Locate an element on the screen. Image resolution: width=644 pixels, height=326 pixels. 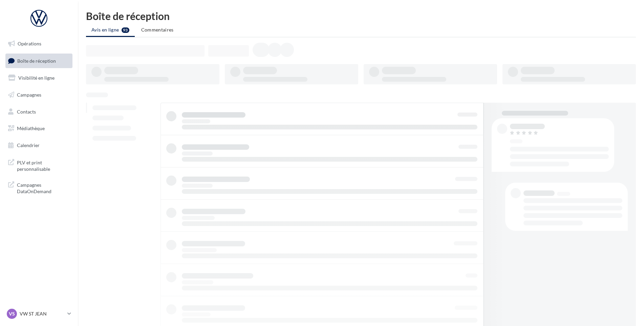
a: VS VW ST JEAN is located at coordinates (39, 314).